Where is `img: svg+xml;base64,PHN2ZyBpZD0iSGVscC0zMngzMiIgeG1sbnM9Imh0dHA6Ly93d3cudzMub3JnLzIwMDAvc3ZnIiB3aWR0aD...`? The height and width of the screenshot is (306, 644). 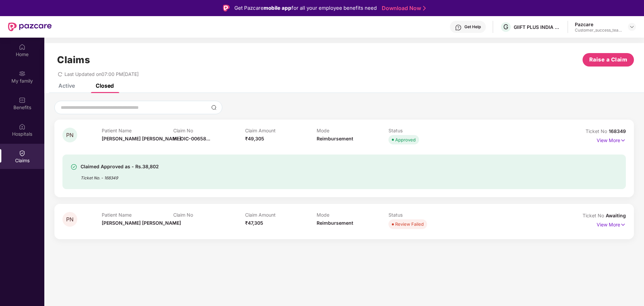
img: svg+xml;base64,PHN2ZyBpZD0iSGVscC0zMngzMiIgeG1sbnM9Imh0dHA6Ly93d3cudzMub3JnLzIwMDAvc3ZnIiB3aWR0aD... is located at coordinates (458, 28).